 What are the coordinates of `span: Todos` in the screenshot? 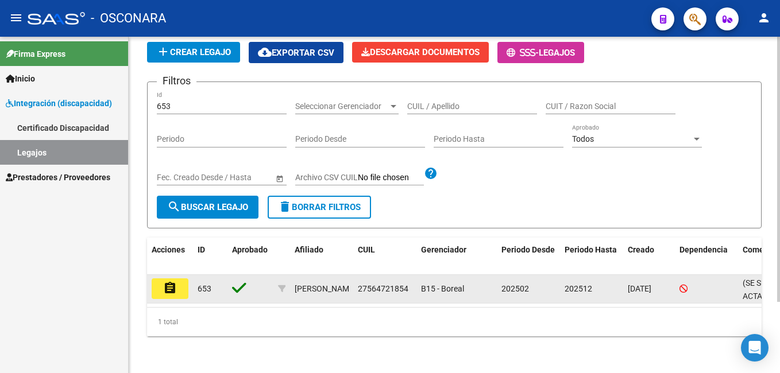 It's located at (583, 139).